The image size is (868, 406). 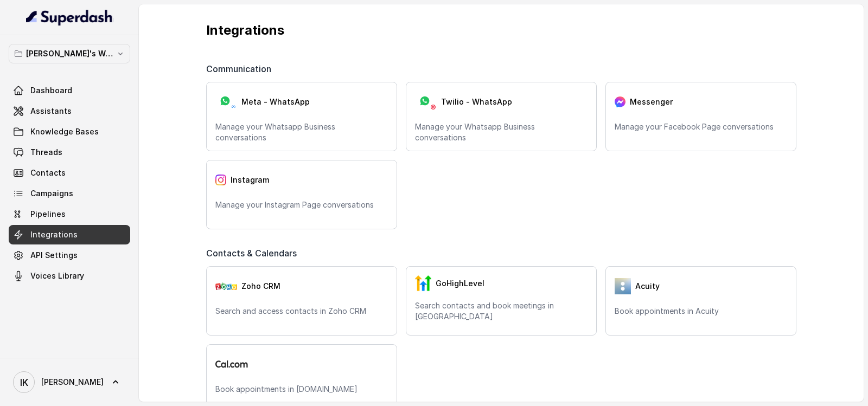 I want to click on span: Zoho CRM, so click(x=261, y=286).